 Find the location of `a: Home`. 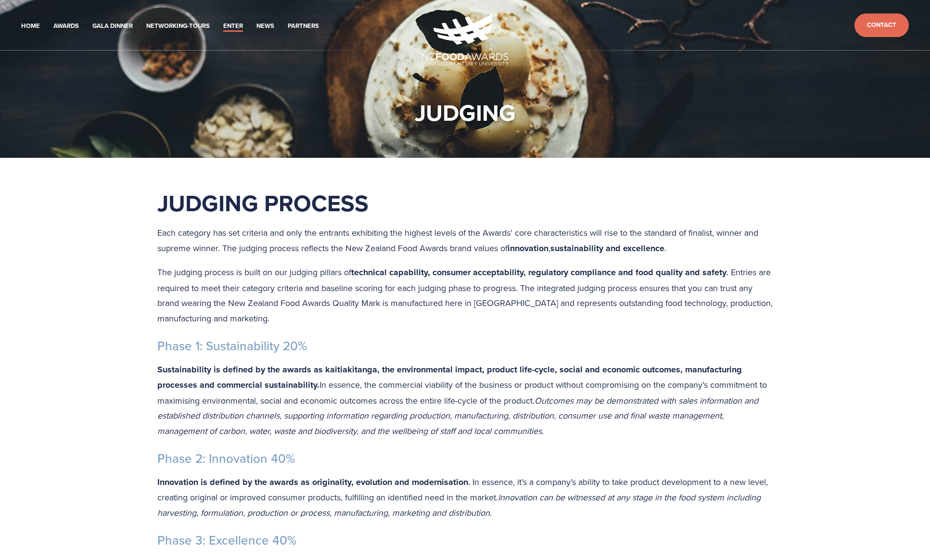

a: Home is located at coordinates (31, 26).